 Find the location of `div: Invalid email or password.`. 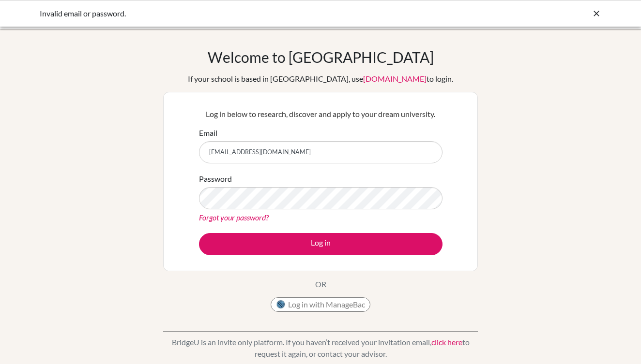

div: Invalid email or password. is located at coordinates (247, 14).